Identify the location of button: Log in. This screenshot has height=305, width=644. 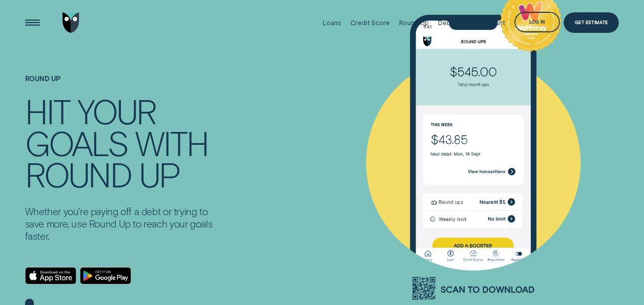
(537, 22).